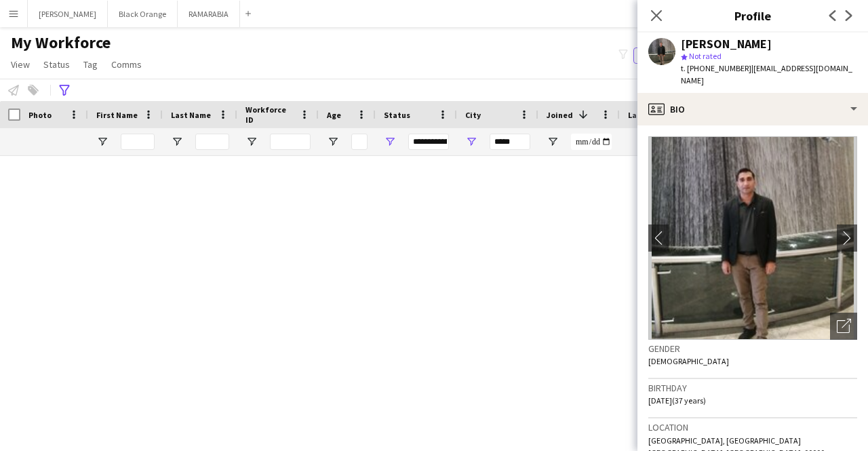  What do you see at coordinates (65, 90) in the screenshot?
I see `app-action-btn: Advanced filters` at bounding box center [65, 90].